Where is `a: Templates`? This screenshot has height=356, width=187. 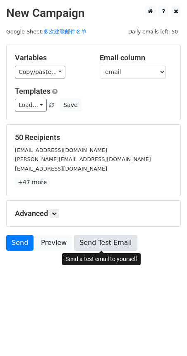 a: Templates is located at coordinates (33, 91).